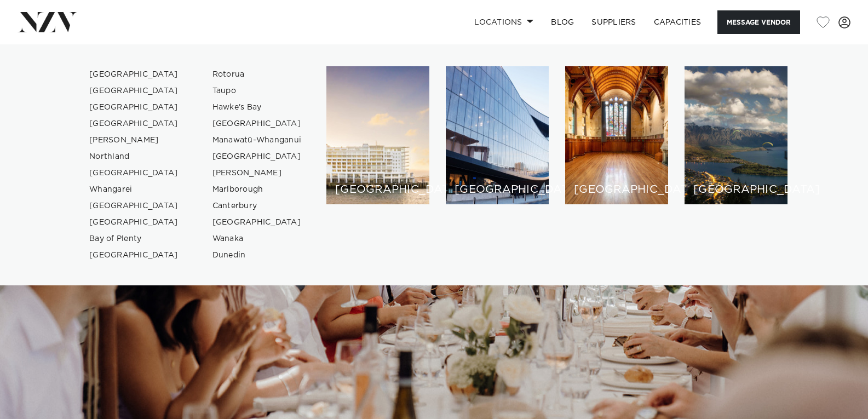  I want to click on button: Message Vendor, so click(759, 22).